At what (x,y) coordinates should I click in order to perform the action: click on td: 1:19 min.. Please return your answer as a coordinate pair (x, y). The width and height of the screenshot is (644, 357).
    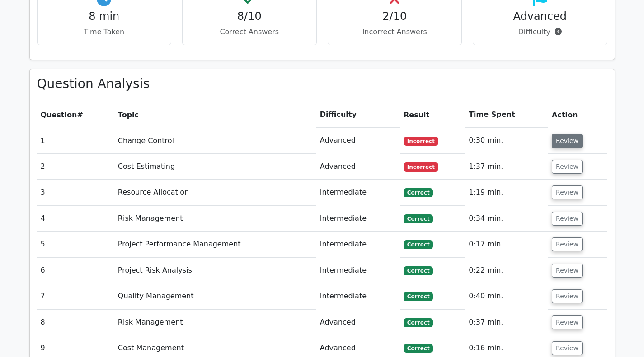
    Looking at the image, I should click on (507, 192).